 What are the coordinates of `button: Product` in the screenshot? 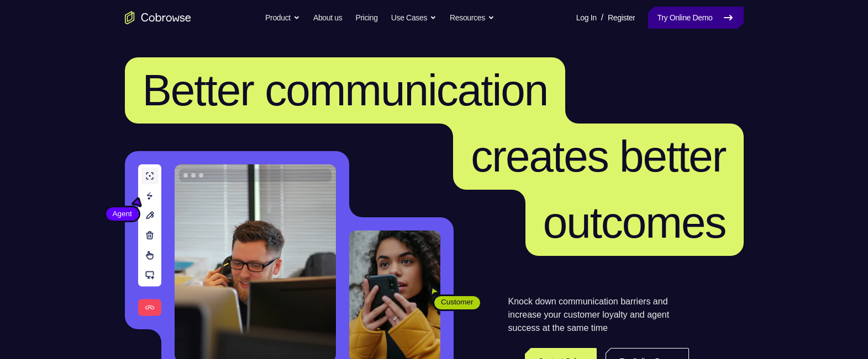 It's located at (282, 17).